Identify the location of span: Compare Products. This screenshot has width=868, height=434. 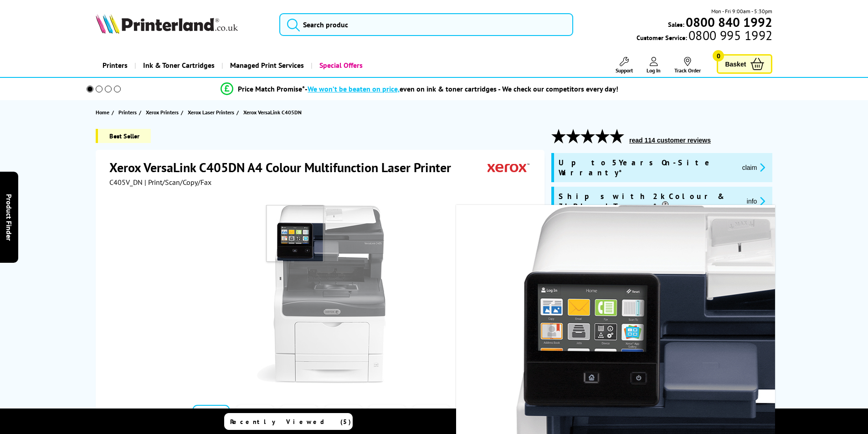
(557, 422).